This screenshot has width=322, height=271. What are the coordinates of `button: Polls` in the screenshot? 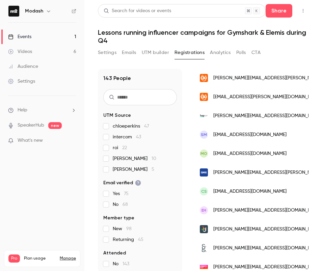 It's located at (241, 53).